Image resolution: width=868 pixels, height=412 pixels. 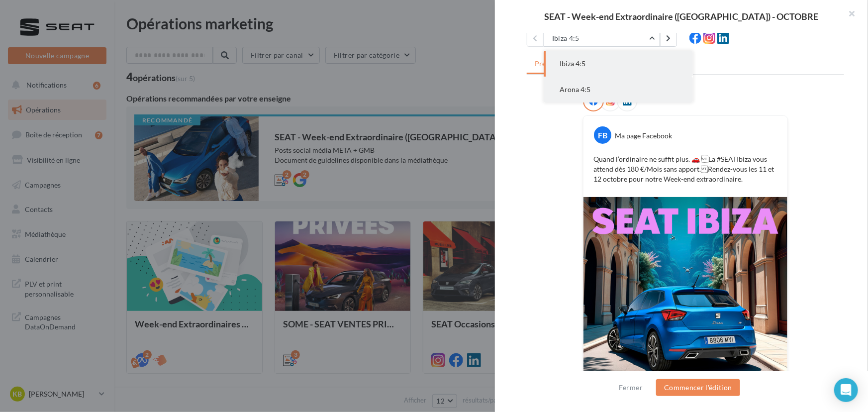 I want to click on p: Quand l’ordinaire ne suffit plus. 🚗 La #SEATIbiza vous attend dès 180 €/Mois sans apport. Rendez-..., so click(x=686, y=170).